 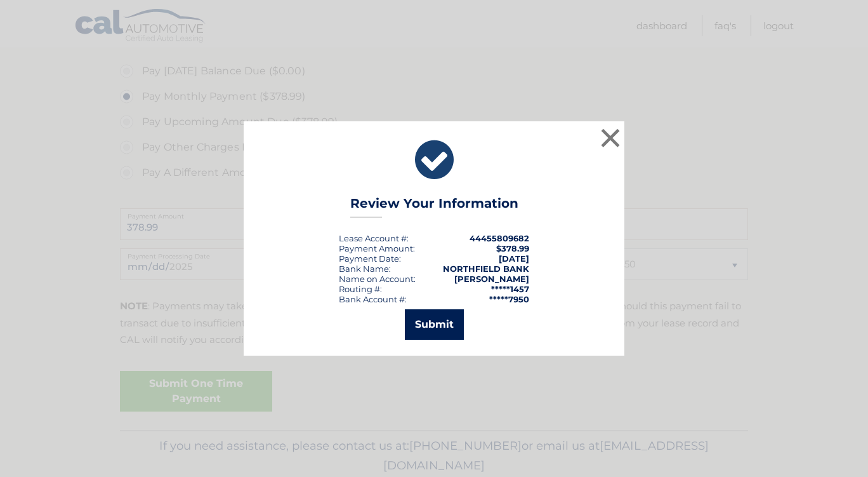 What do you see at coordinates (376, 248) in the screenshot?
I see `div: Payment Amount:` at bounding box center [376, 248].